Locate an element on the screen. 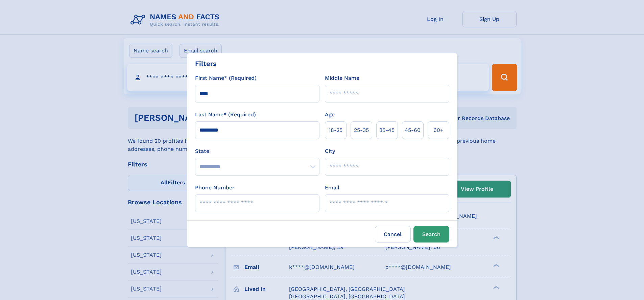 The height and width of the screenshot is (300, 644). button: Search is located at coordinates (431, 234).